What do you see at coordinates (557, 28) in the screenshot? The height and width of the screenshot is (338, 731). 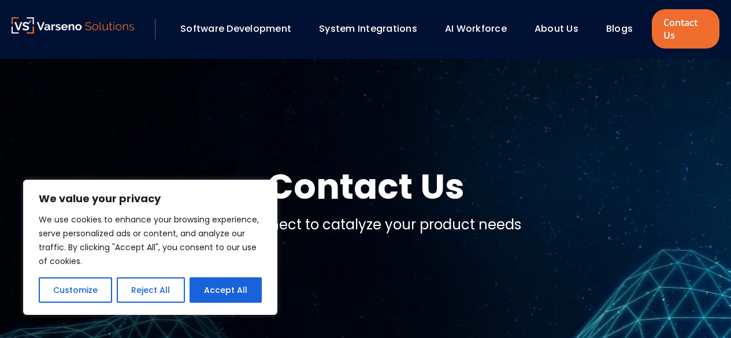 I see `a: About Us` at bounding box center [557, 28].